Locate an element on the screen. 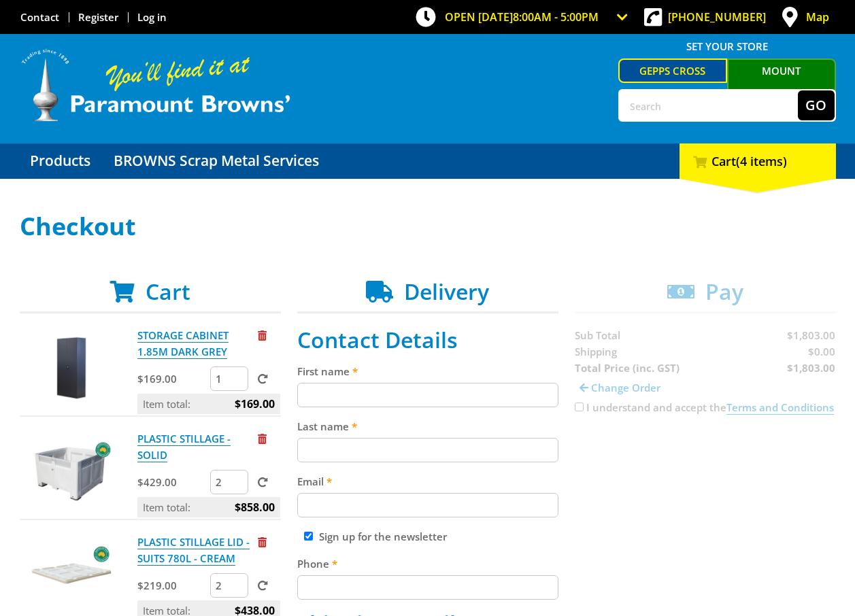  span: $169.00 is located at coordinates (255, 404).